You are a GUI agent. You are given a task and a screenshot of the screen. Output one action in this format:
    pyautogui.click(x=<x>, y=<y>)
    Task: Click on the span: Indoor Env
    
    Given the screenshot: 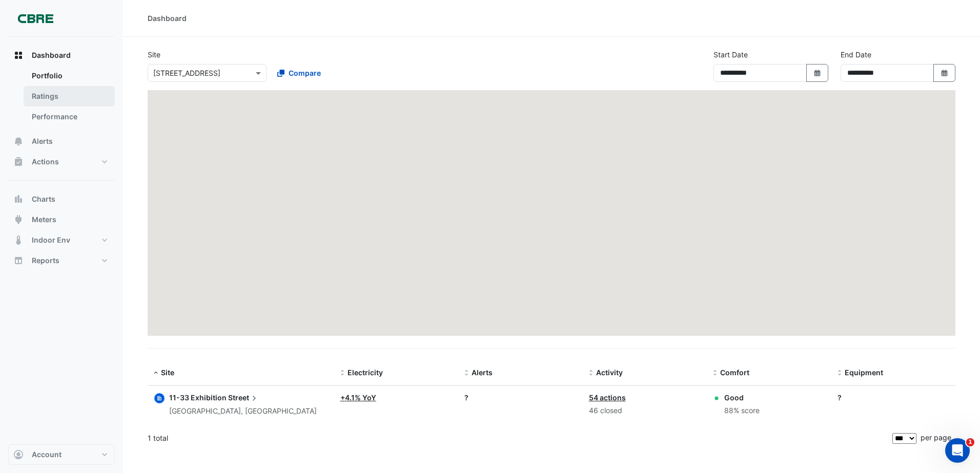 What is the action you would take?
    pyautogui.click(x=51, y=240)
    